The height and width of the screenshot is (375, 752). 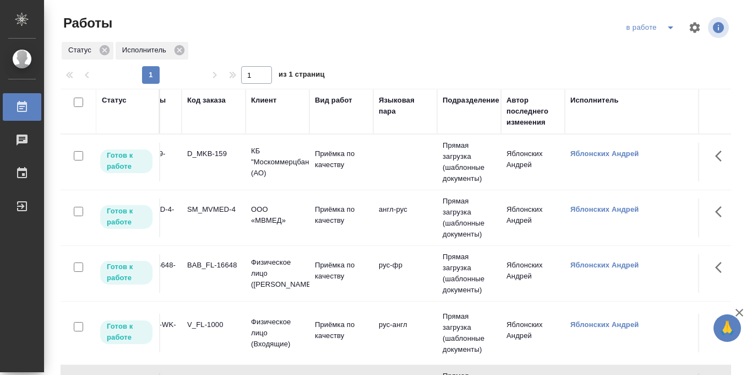 I want to click on div: Подразделение, so click(x=471, y=100).